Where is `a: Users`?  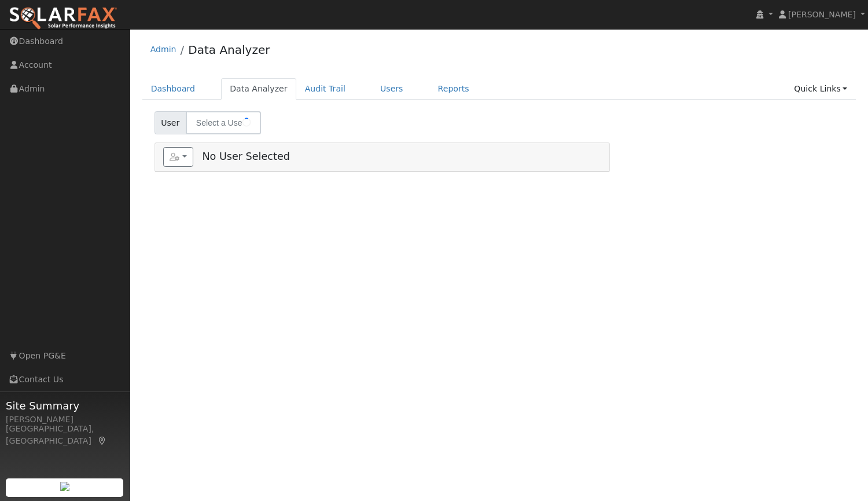 a: Users is located at coordinates (391, 89).